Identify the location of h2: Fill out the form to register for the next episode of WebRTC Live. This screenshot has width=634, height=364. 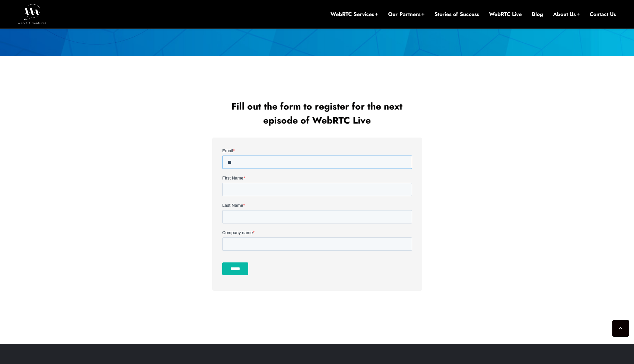
(317, 113).